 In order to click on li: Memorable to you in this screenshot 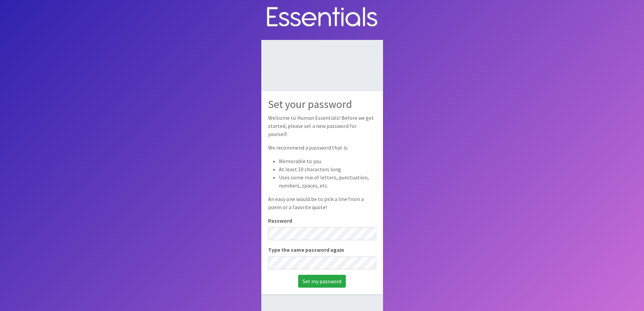, I will do `click(328, 161)`.